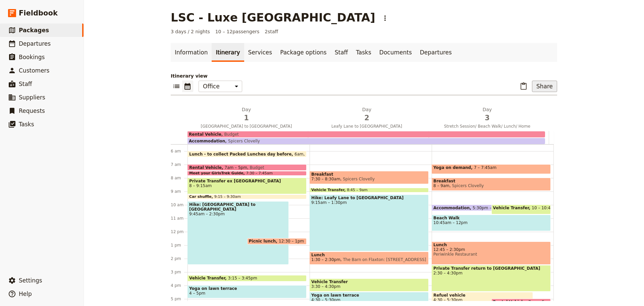 This screenshot has height=306, width=644. What do you see at coordinates (179, 259) in the screenshot?
I see `div: 2 pm` at bounding box center [179, 259].